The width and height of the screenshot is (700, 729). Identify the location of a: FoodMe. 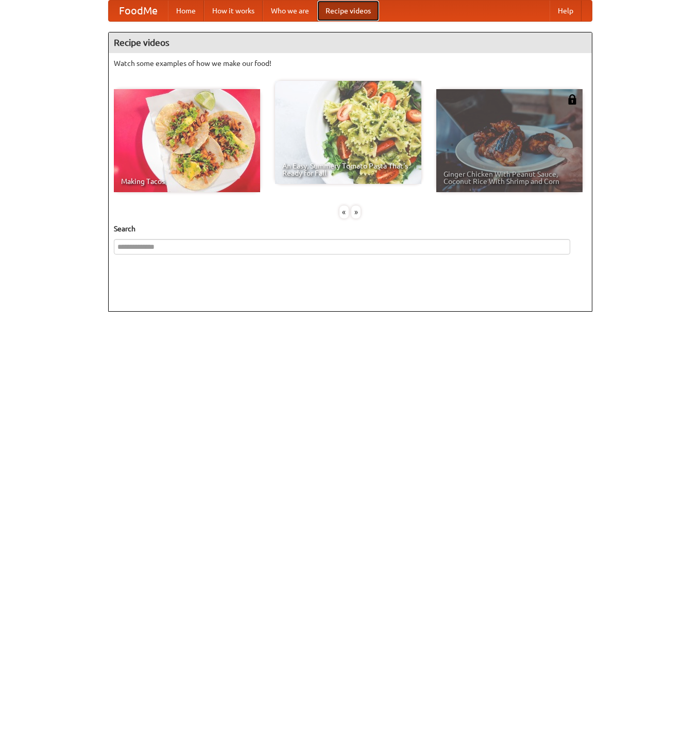
(138, 11).